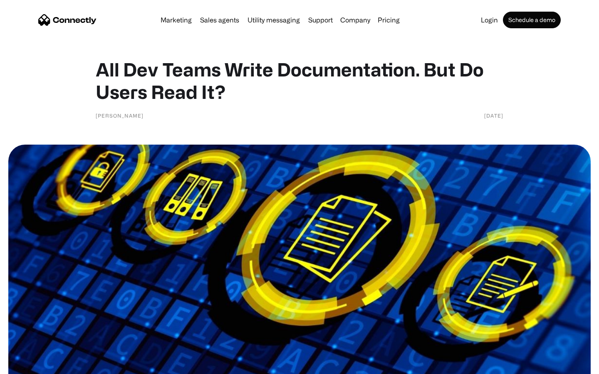 Image resolution: width=599 pixels, height=374 pixels. I want to click on a: Utility messaging, so click(274, 20).